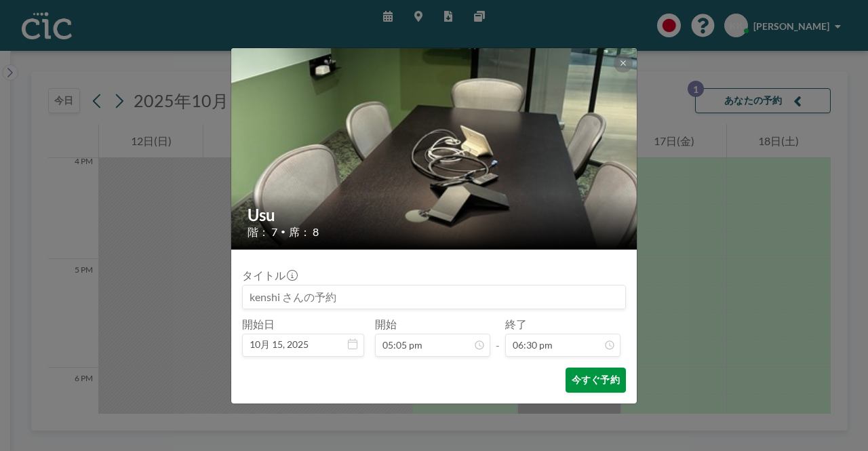  I want to click on button: 今すぐ予約, so click(596, 380).